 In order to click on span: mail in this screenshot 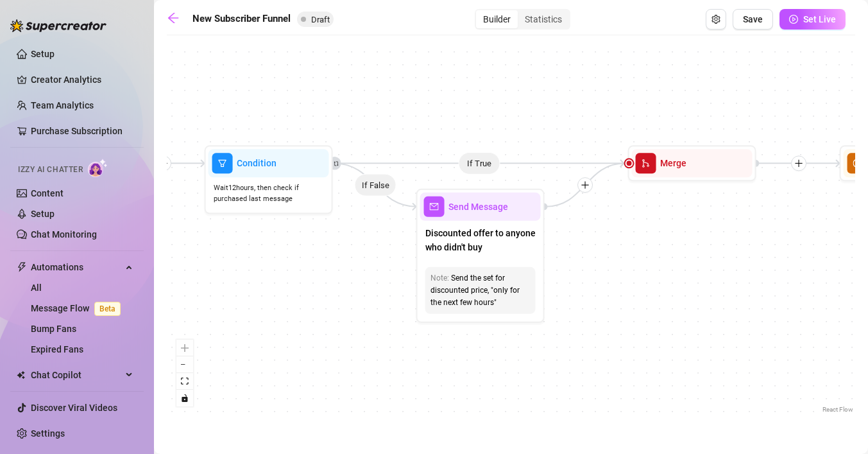, I will do `click(435, 207)`.